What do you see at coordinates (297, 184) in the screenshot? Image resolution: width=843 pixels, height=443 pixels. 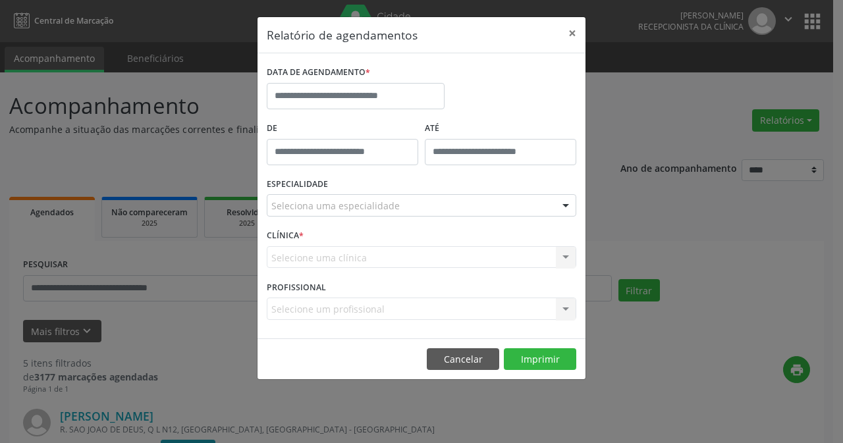 I see `label: ESPECIALIDADE` at bounding box center [297, 184].